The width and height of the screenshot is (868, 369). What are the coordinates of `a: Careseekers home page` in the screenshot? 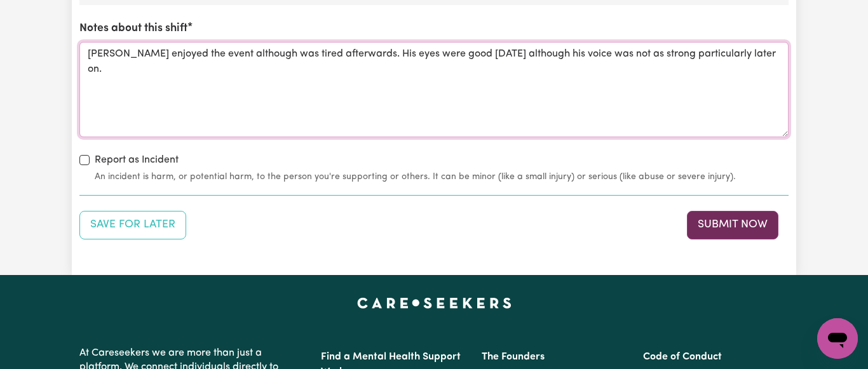 It's located at (434, 303).